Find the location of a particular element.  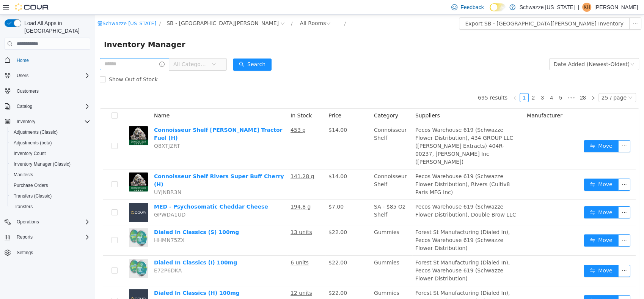

span: Pecos Warehouse 619 (Schwazze Flower Distribution), Double Brow LLC is located at coordinates (371, 195).